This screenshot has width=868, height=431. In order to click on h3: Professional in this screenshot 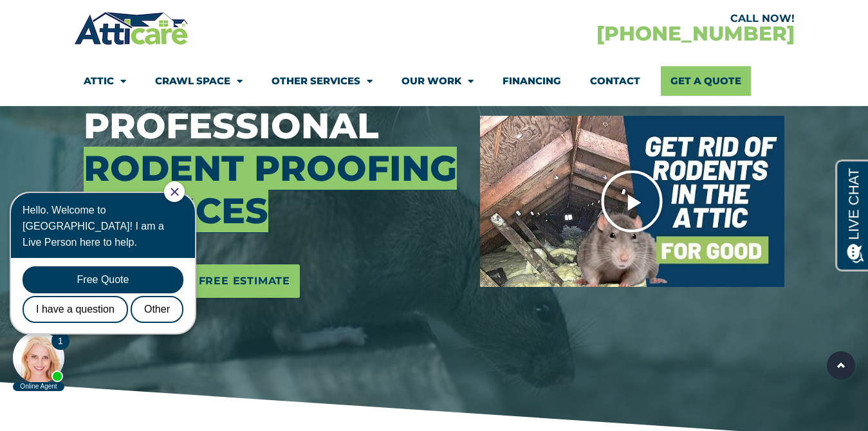, I will do `click(272, 168)`.